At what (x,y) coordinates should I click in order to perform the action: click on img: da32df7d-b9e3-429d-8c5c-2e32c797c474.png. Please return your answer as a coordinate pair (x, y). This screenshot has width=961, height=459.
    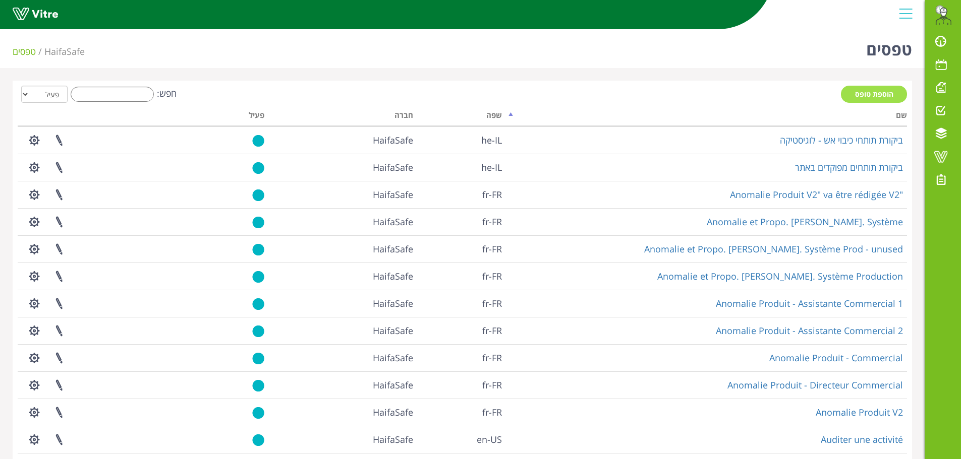
    Looking at the image, I should click on (943, 15).